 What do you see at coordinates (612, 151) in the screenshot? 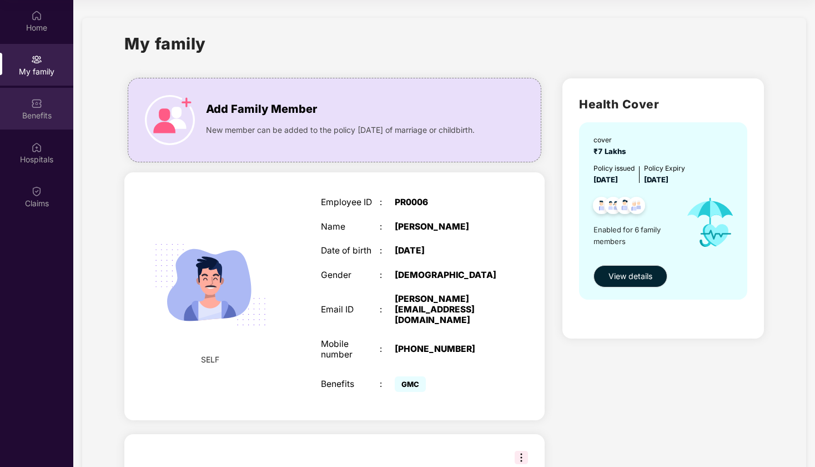
I see `span: ₹7 Lakhs` at bounding box center [612, 151].